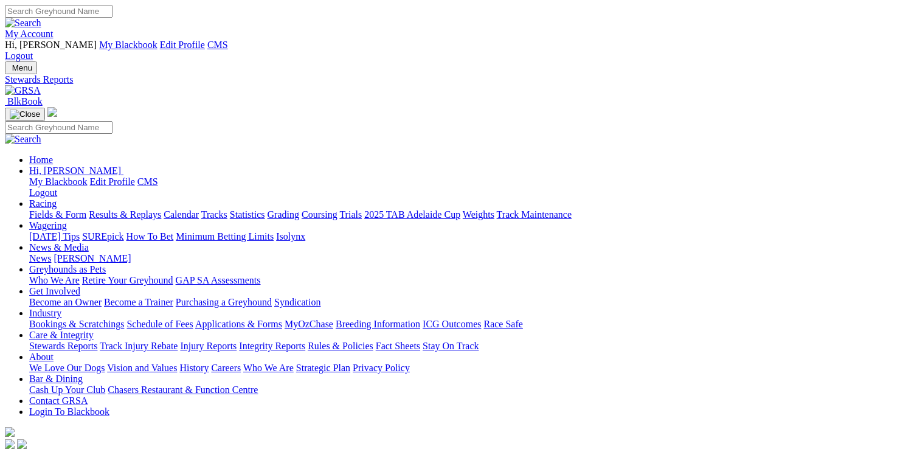 The image size is (920, 449). I want to click on a: History, so click(194, 367).